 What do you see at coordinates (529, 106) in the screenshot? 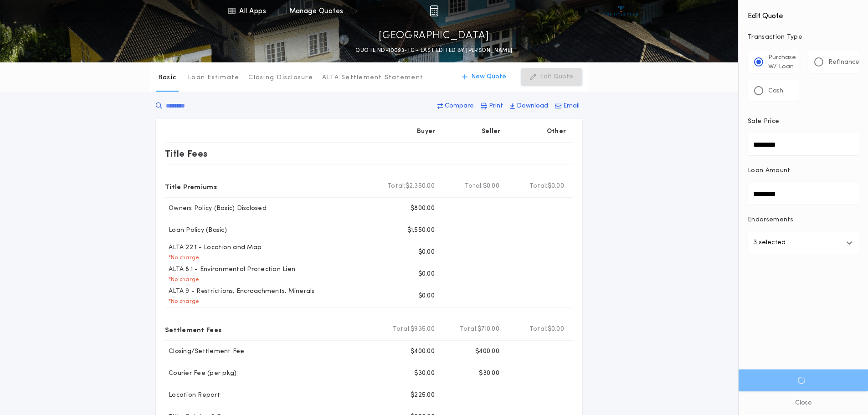
I see `button: Download` at bounding box center [529, 106].